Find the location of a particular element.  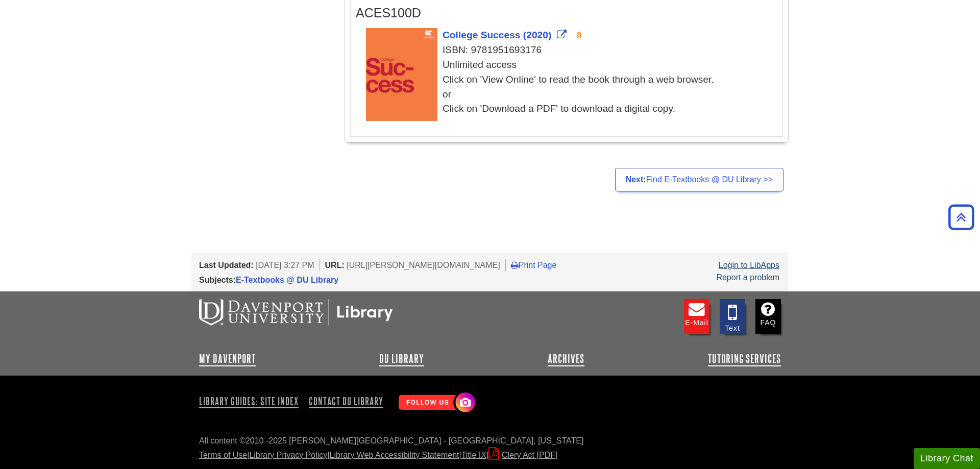

span: Subjects: is located at coordinates (217, 279).